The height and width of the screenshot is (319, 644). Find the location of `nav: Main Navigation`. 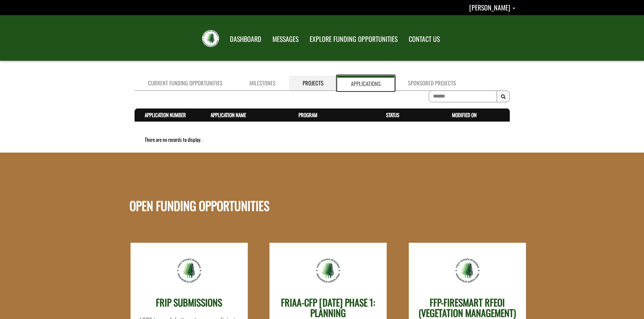

nav: Main Navigation is located at coordinates (335, 38).